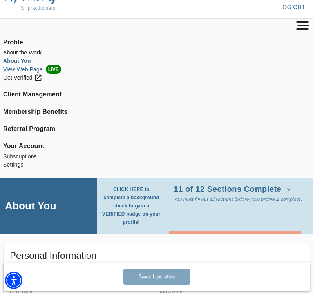  Describe the element at coordinates (156, 69) in the screenshot. I see `li: View Web Page` at that location.